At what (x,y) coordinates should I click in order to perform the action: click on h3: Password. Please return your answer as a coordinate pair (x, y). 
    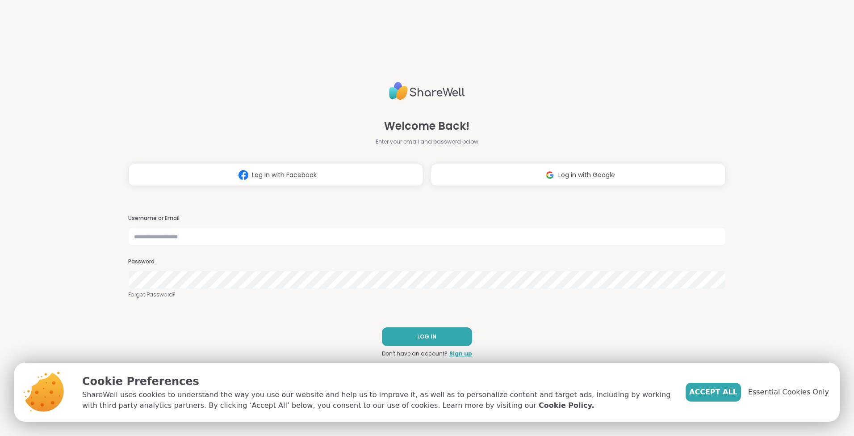
    Looking at the image, I should click on (427, 261).